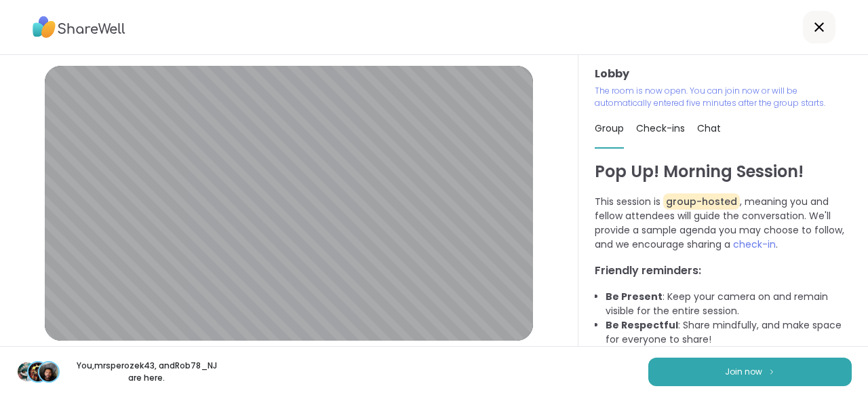 The image size is (868, 397). Describe the element at coordinates (610, 128) in the screenshot. I see `span: Group` at that location.